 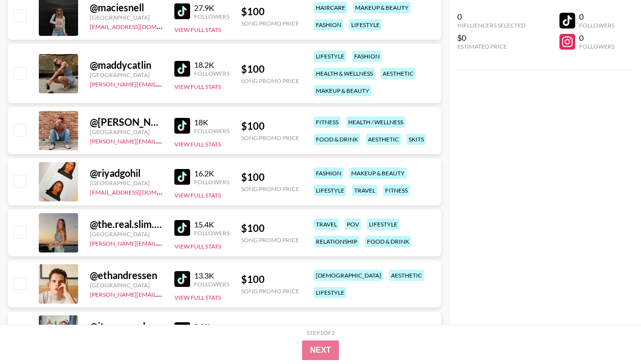 What do you see at coordinates (126, 326) in the screenshot?
I see `div: @ itsravenroberts` at bounding box center [126, 326].